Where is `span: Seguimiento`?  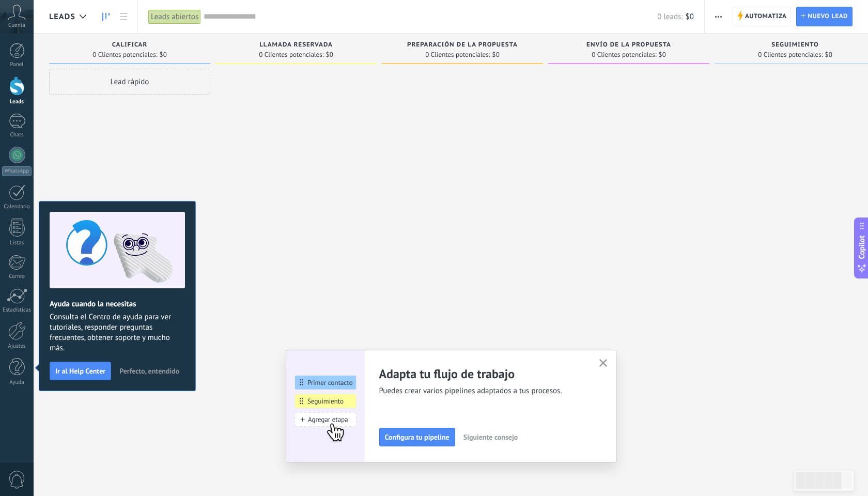
span: Seguimiento is located at coordinates (794, 45).